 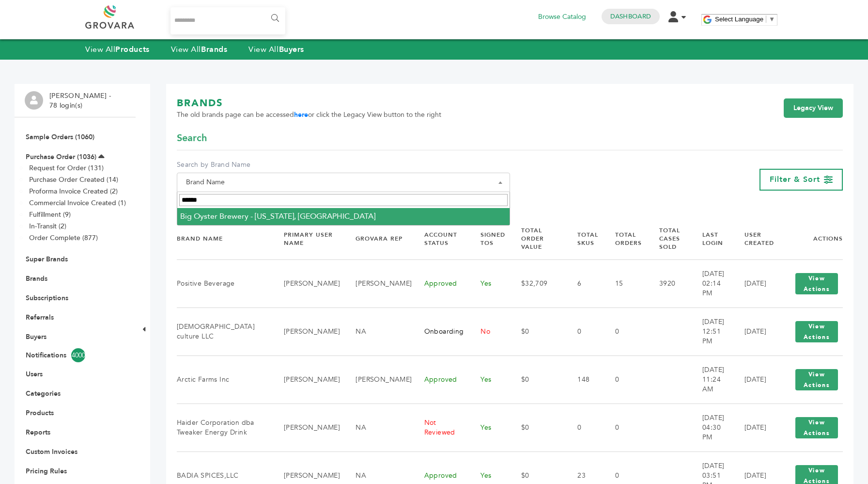 I want to click on td: $32,709, so click(x=537, y=283).